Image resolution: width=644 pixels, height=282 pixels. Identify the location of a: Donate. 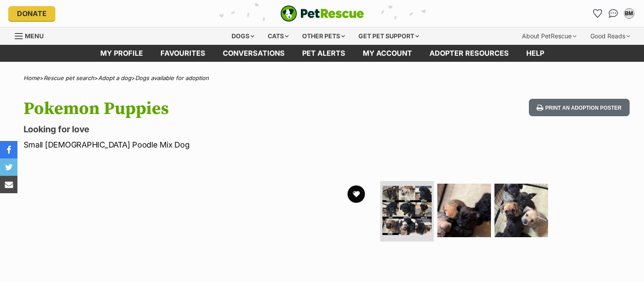
(32, 14).